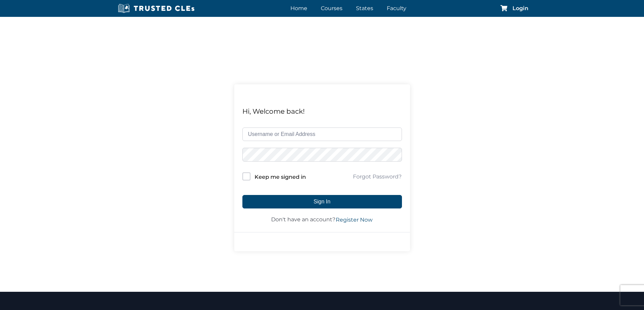  What do you see at coordinates (322, 134) in the screenshot?
I see `input: Username or Email Address` at bounding box center [322, 134].